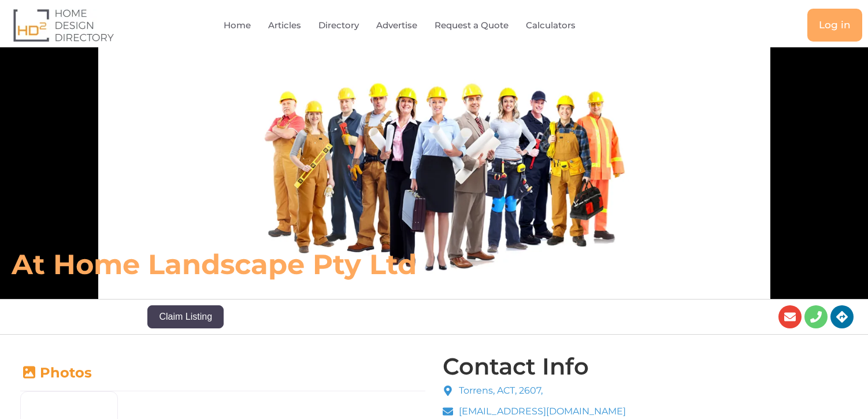 The height and width of the screenshot is (419, 868). Describe the element at coordinates (499, 391) in the screenshot. I see `span: Torrens, ACT, 2607,` at that location.